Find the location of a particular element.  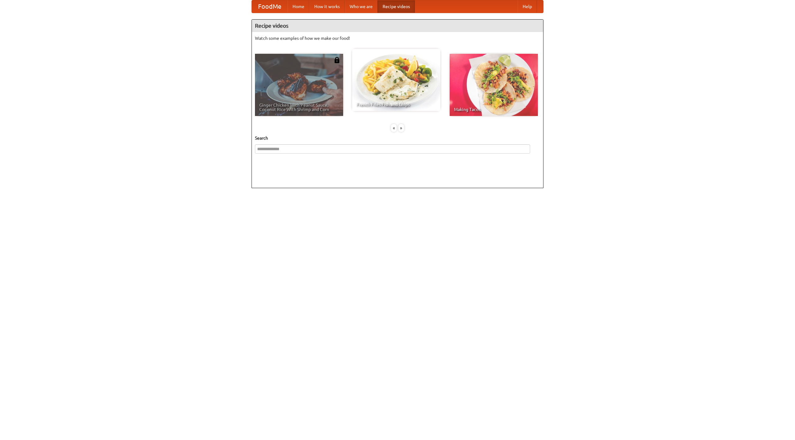

a: Help is located at coordinates (527, 7).